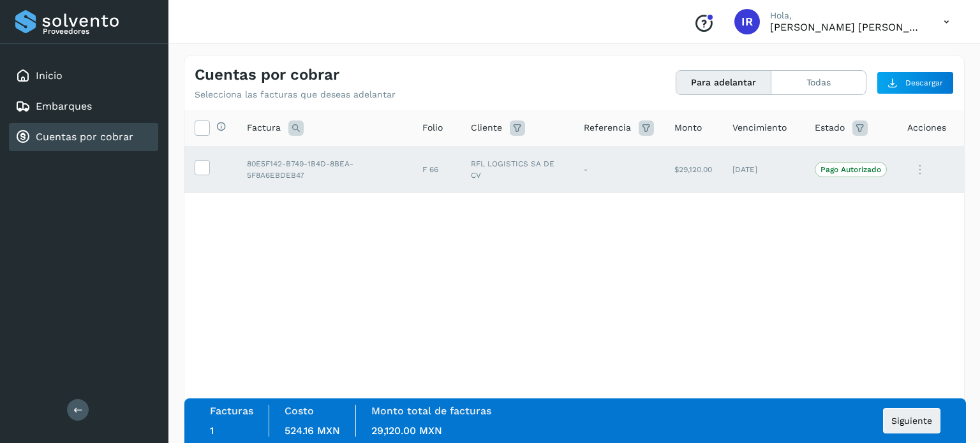 This screenshot has height=443, width=980. What do you see at coordinates (98, 31) in the screenshot?
I see `p: Proveedores` at bounding box center [98, 31].